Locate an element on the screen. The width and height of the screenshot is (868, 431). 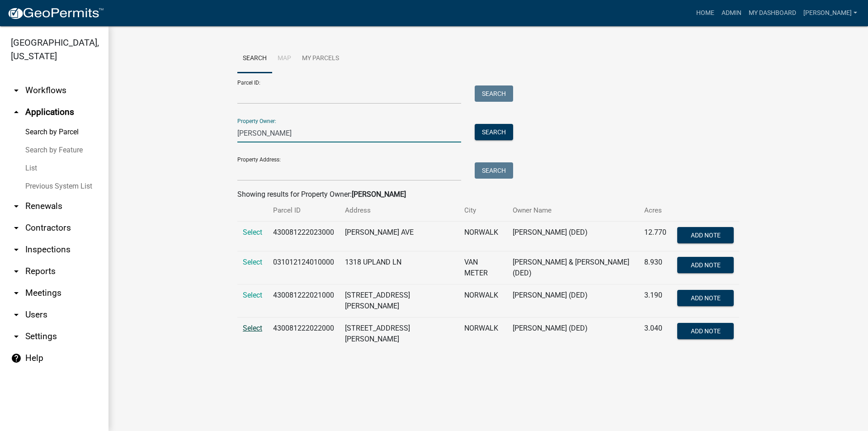
div: Showing results for Property Owner: is located at coordinates (488, 195).